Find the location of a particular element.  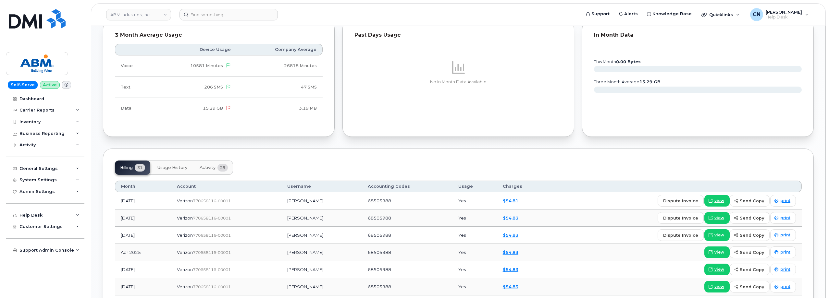

span: Support is located at coordinates (601, 14).